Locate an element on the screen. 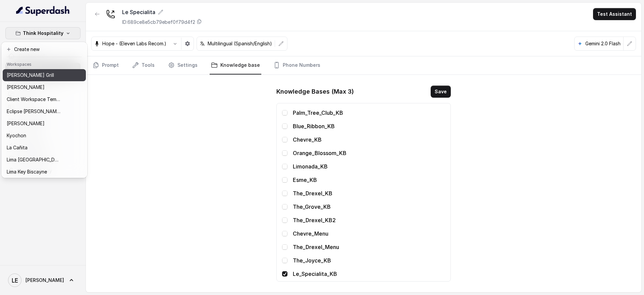  button: Think Hospitality is located at coordinates (43, 33).